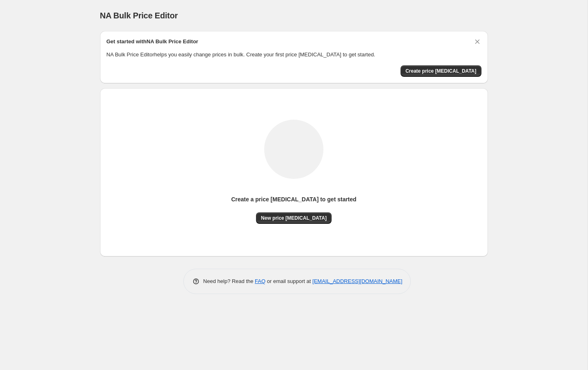 Image resolution: width=588 pixels, height=370 pixels. Describe the element at coordinates (139, 16) in the screenshot. I see `span: NA Bulk Price Editor` at that location.